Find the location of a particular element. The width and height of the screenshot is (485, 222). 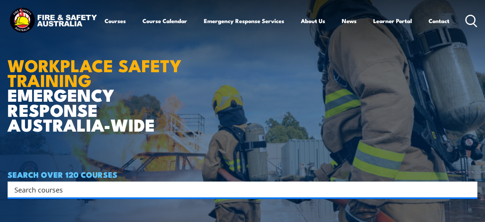

a: Contact is located at coordinates (439, 21).